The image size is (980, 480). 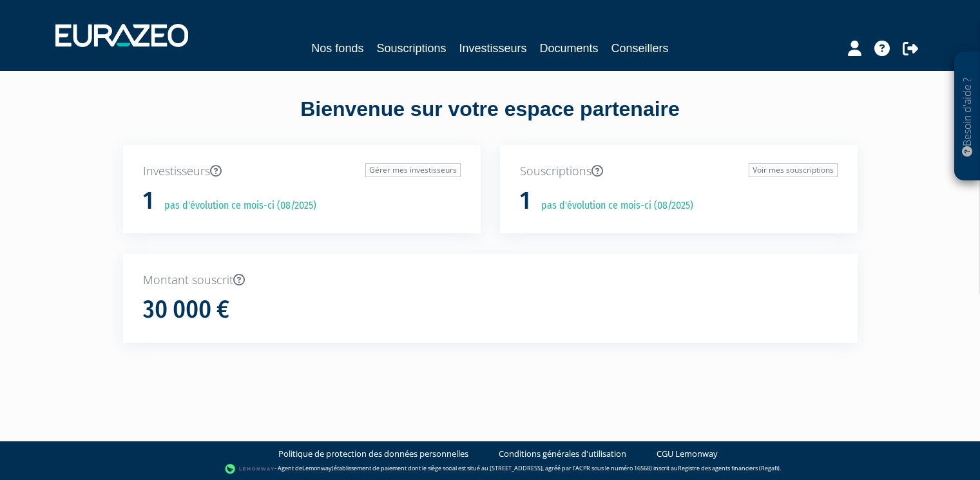 What do you see at coordinates (373, 454) in the screenshot?
I see `a: Politique de protection des données personnelles` at bounding box center [373, 454].